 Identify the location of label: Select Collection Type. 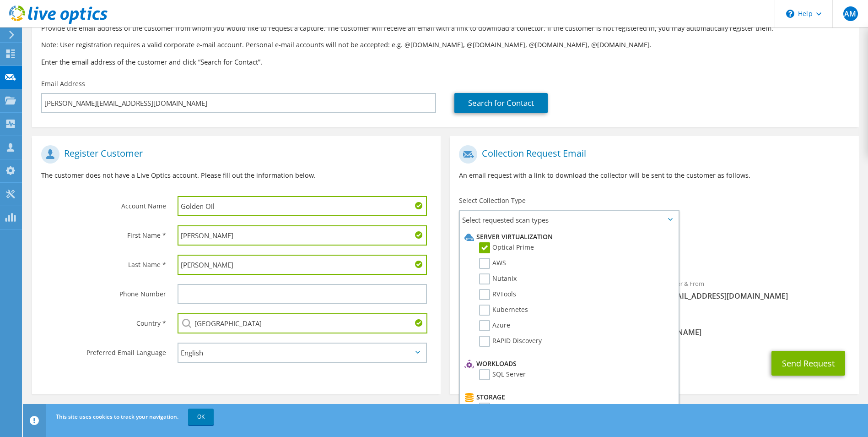
(492, 201).